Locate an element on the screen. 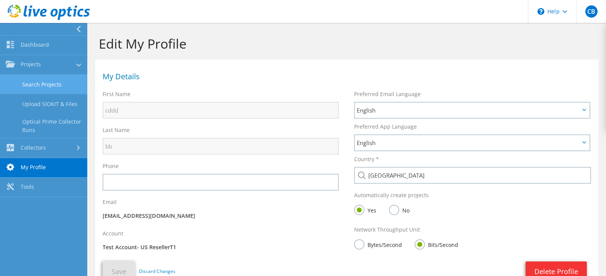 This screenshot has width=606, height=276. label: Bytes/Second is located at coordinates (378, 244).